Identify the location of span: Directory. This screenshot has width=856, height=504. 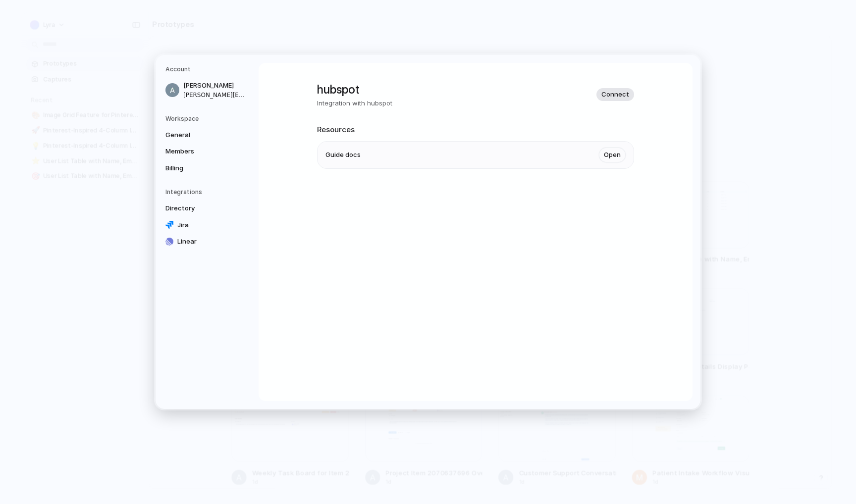
(197, 209).